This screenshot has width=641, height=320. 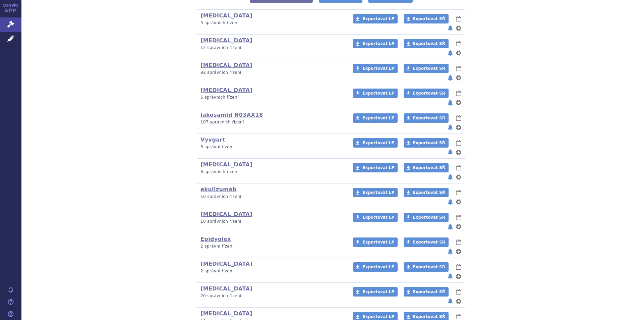 What do you see at coordinates (272, 48) in the screenshot?
I see `p: 12 správních řízení` at bounding box center [272, 48].